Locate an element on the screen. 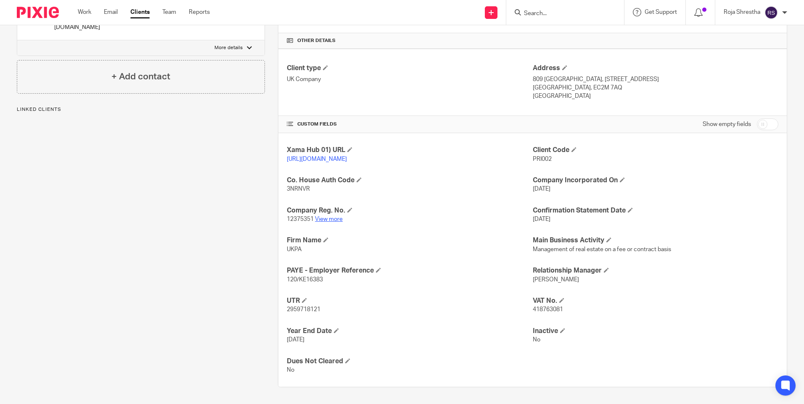 The image size is (804, 404). h4: Main Business Activity is located at coordinates (655, 240).